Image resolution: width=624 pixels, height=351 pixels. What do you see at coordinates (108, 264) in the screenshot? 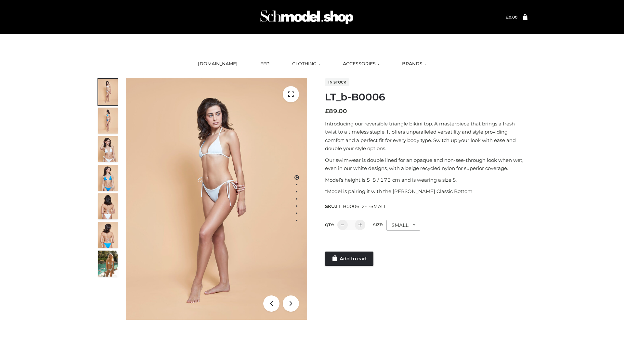
I see `img: Arieltop_CloudNine_AzureSky2.jpg` at bounding box center [108, 264].